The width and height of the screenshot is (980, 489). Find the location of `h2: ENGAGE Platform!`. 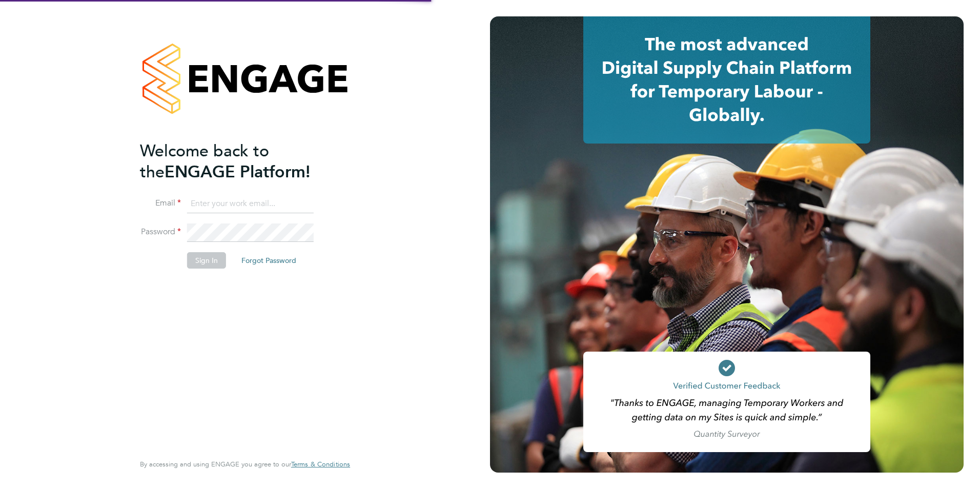

h2: ENGAGE Platform! is located at coordinates (240, 161).